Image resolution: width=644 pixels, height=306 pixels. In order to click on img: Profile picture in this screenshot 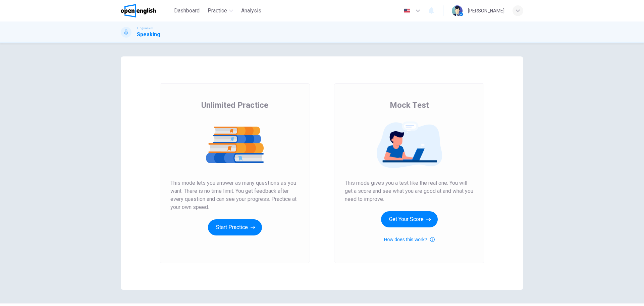, I will do `click(457, 11)`.